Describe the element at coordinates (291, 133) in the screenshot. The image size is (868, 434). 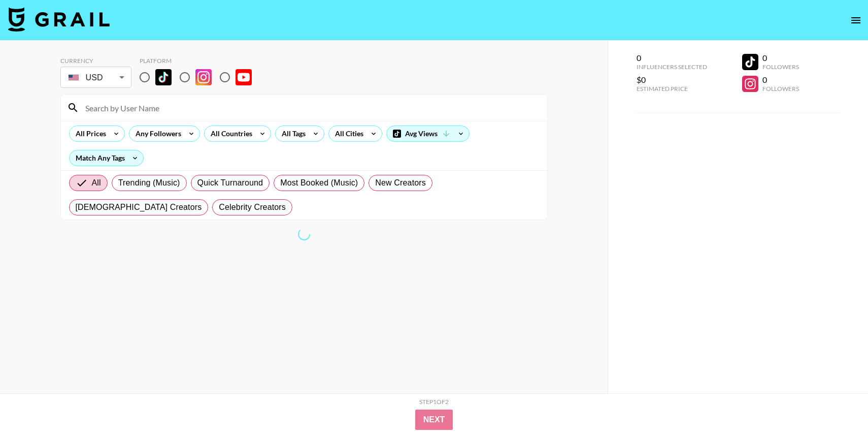
I see `div: All Tags` at that location.